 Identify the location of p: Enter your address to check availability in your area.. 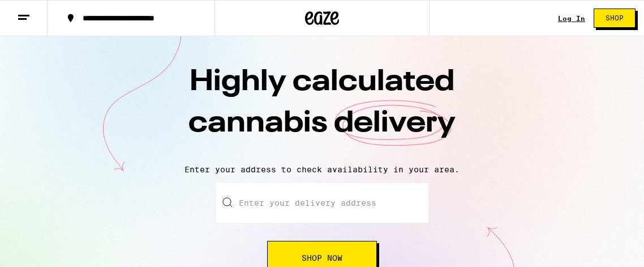
(322, 169).